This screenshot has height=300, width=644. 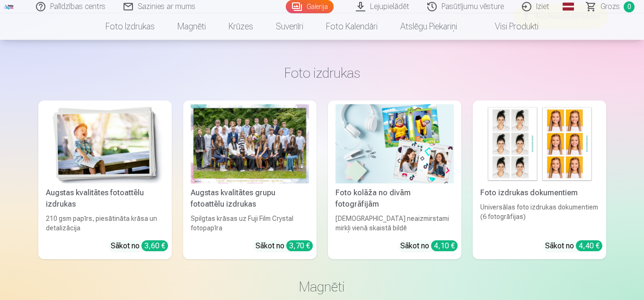 I want to click on div: 3,60 €, so click(x=155, y=245).